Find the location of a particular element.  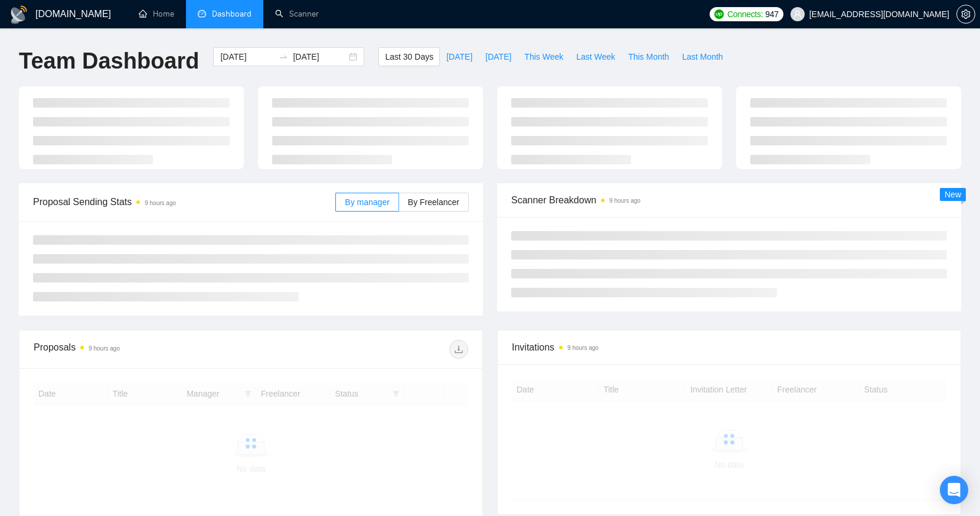

a: homeHome is located at coordinates (156, 14).